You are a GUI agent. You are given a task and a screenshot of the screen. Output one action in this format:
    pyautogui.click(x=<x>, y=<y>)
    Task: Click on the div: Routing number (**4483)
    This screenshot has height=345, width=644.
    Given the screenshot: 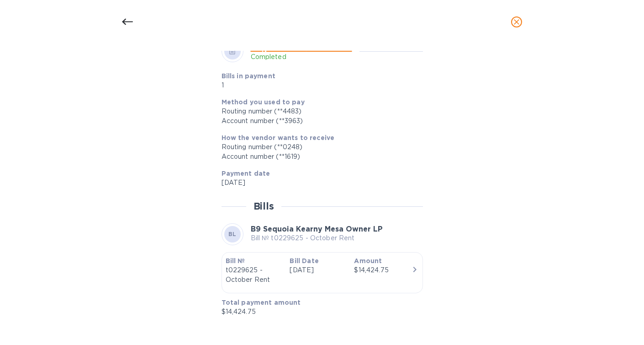 What is the action you would take?
    pyautogui.click(x=319, y=111)
    